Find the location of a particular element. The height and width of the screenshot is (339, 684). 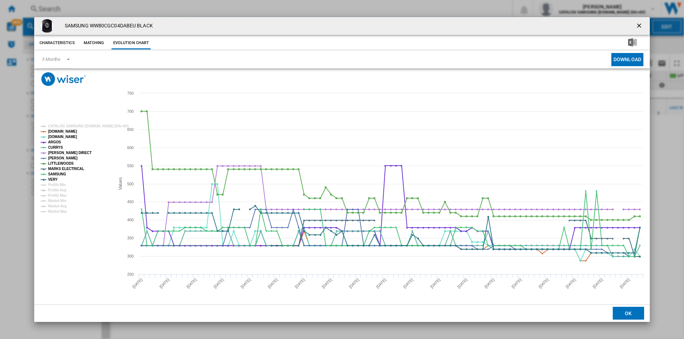

img: excel-24x24.png is located at coordinates (632, 42).